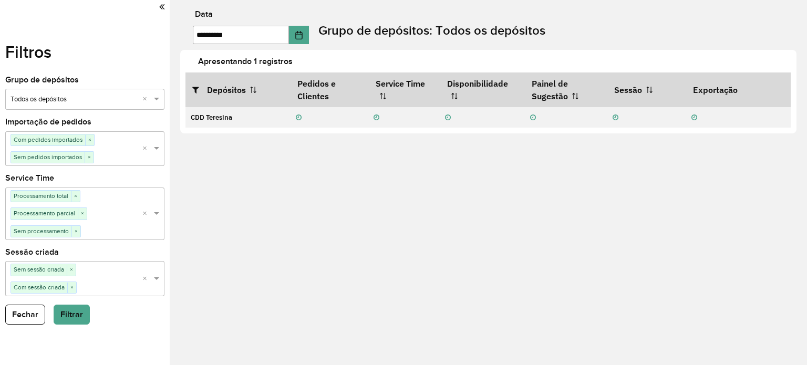 Image resolution: width=807 pixels, height=365 pixels. What do you see at coordinates (48, 140) in the screenshot?
I see `span: Com pedidos importados` at bounding box center [48, 140].